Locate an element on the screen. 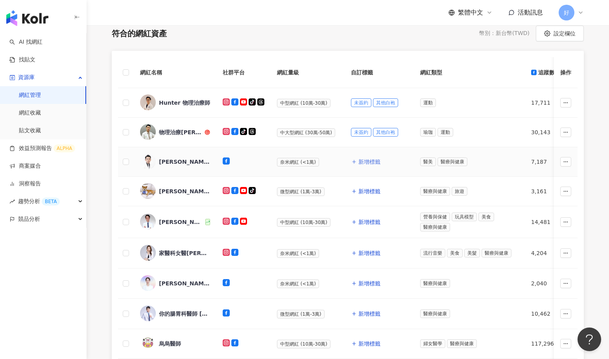 This screenshot has width=609, height=359. th: 操作 is located at coordinates (566, 72).